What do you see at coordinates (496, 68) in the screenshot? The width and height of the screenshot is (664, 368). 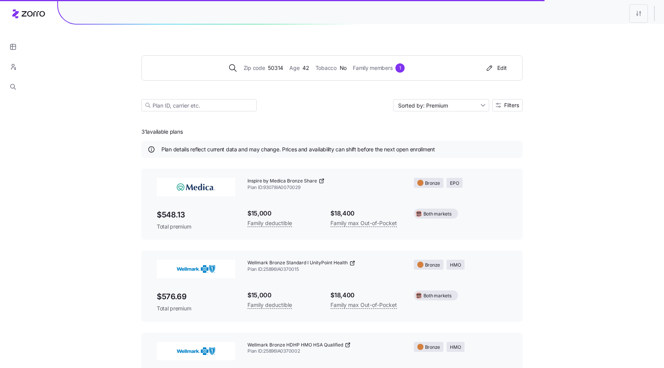 I see `button: Edit` at bounding box center [496, 68].